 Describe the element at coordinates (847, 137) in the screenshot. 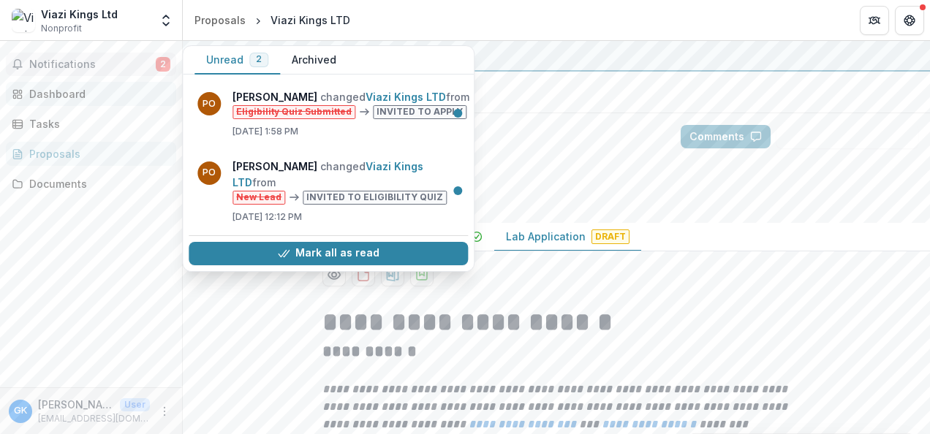

I see `button: Answer Suggestions` at that location.